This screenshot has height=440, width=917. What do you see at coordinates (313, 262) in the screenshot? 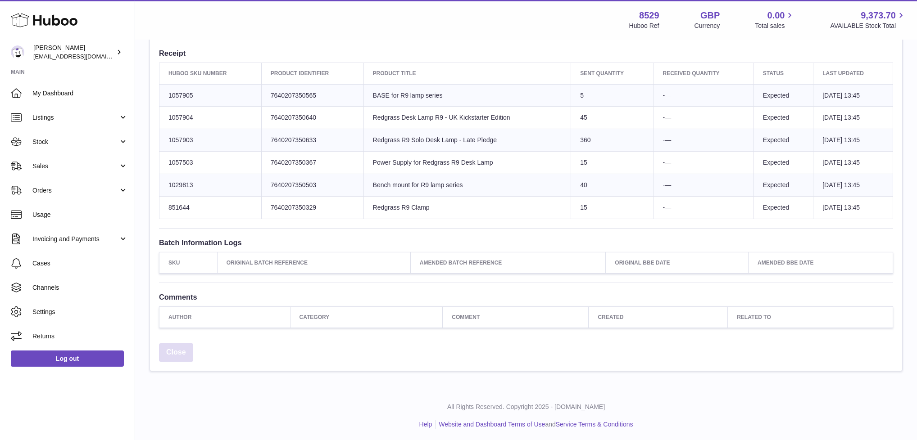
I see `th: Original Batch Reference` at bounding box center [313, 262].